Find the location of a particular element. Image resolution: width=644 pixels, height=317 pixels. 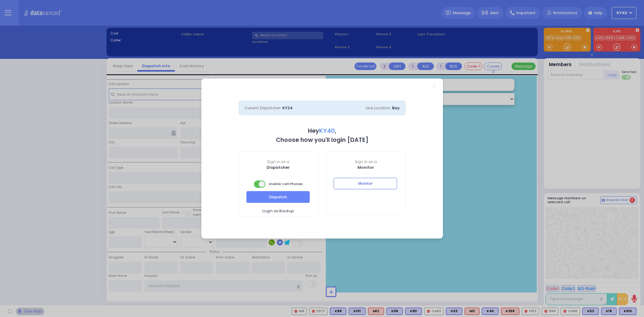

span: Current Dispatcher: is located at coordinates (263, 108).